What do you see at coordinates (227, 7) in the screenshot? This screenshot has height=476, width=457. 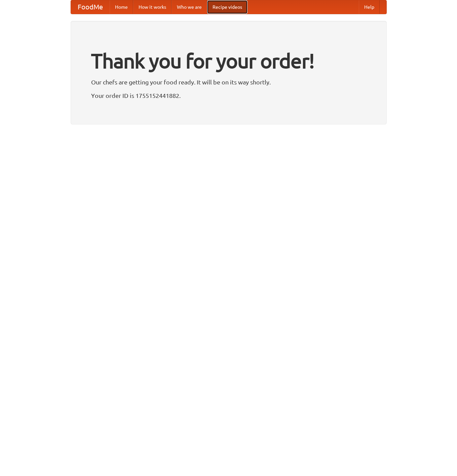 I see `a: Recipe videos` at bounding box center [227, 7].